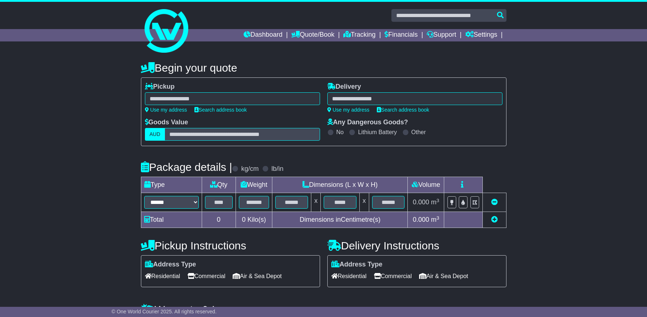 The width and height of the screenshot is (647, 317). I want to click on td: Total, so click(171, 220).